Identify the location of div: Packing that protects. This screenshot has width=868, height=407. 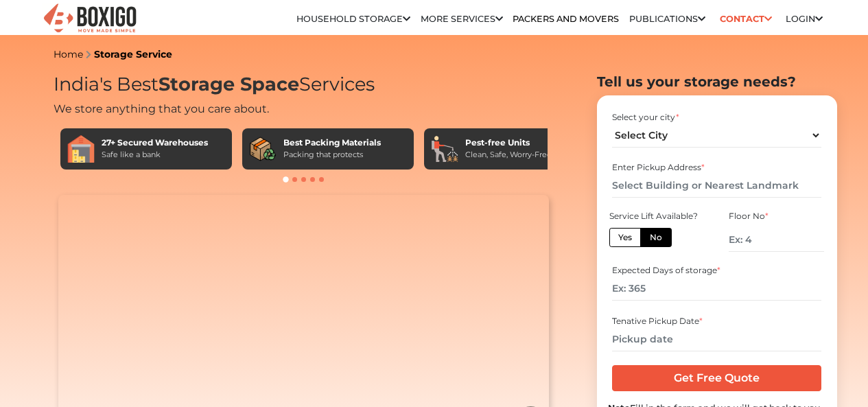
(332, 154).